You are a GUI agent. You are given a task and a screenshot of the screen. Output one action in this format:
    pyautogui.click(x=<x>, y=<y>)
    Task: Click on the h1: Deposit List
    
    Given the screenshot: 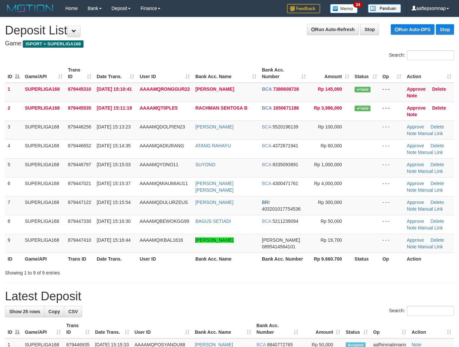 What is the action you would take?
    pyautogui.click(x=229, y=30)
    